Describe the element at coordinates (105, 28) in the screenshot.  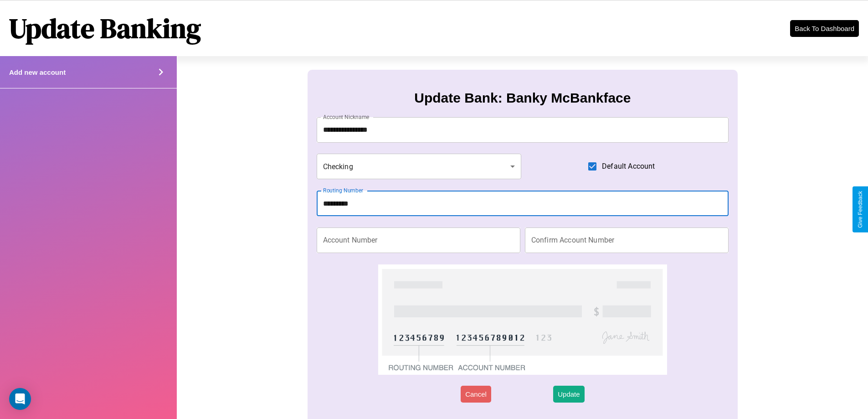
I see `h1: Update Banking` at that location.